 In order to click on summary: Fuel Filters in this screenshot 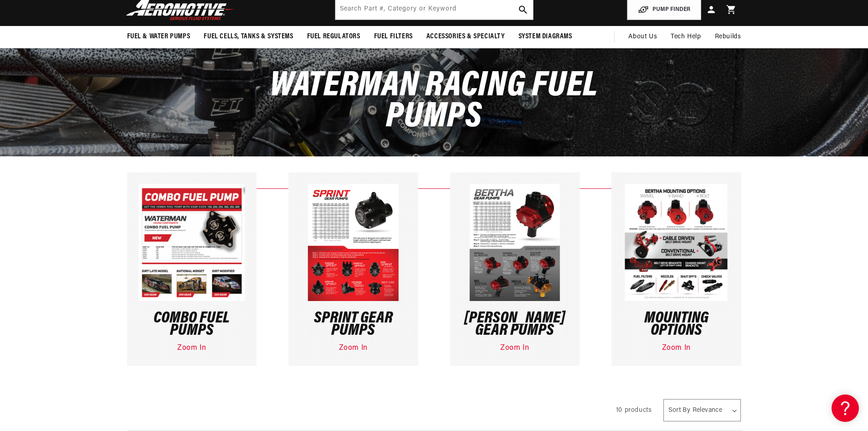, I will do `click(393, 37)`.